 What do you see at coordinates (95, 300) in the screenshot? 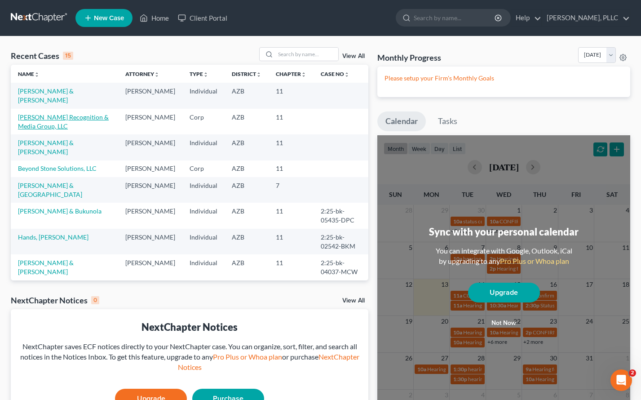
I see `div: 0` at bounding box center [95, 300].